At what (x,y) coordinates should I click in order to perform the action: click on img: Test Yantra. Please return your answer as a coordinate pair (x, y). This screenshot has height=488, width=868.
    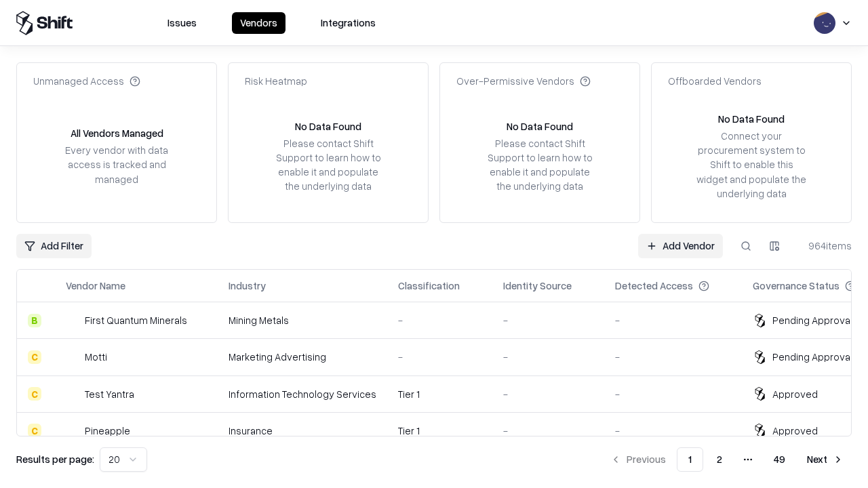
    Looking at the image, I should click on (73, 394).